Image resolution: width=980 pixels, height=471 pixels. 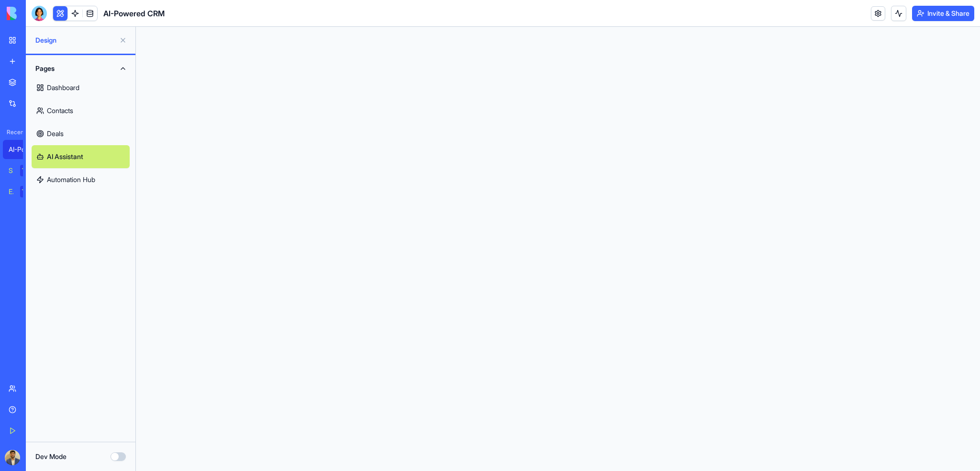 I want to click on div: Social Media Content Generator, so click(x=11, y=170).